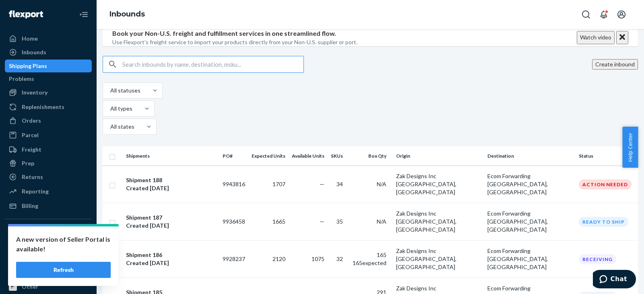 The image size is (644, 294). I want to click on div: Inbounds, so click(34, 52).